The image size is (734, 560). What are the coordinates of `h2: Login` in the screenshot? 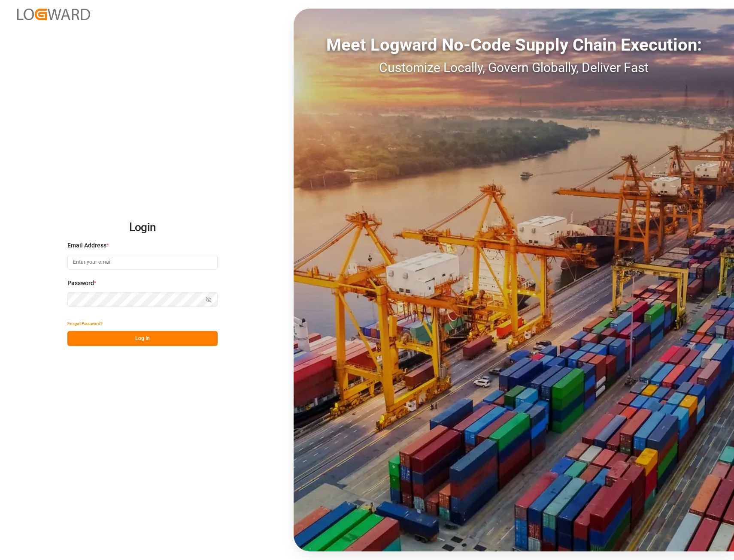 It's located at (142, 228).